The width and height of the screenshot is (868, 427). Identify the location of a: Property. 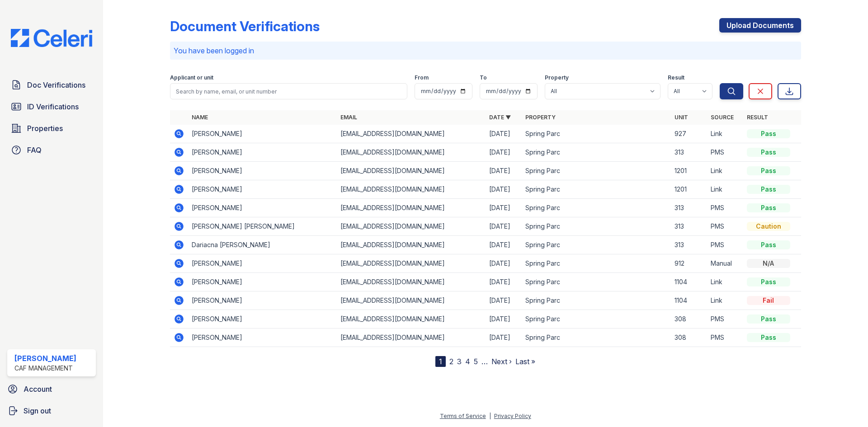
(540, 117).